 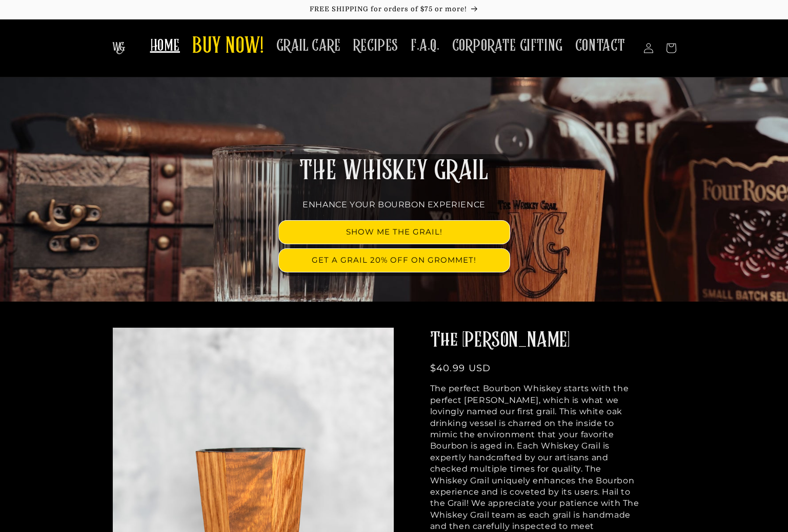 What do you see at coordinates (425, 46) in the screenshot?
I see `span: F.A.Q.` at bounding box center [425, 46].